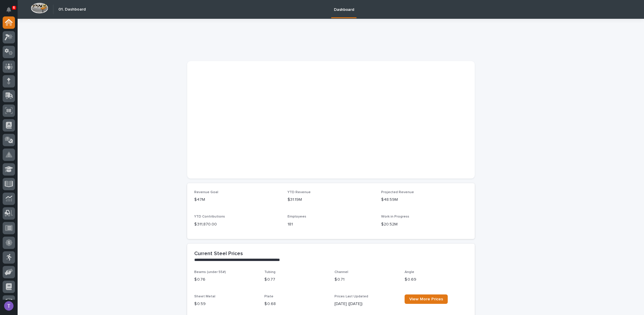  Describe the element at coordinates (226, 304) in the screenshot. I see `p: $ 0.59` at that location.